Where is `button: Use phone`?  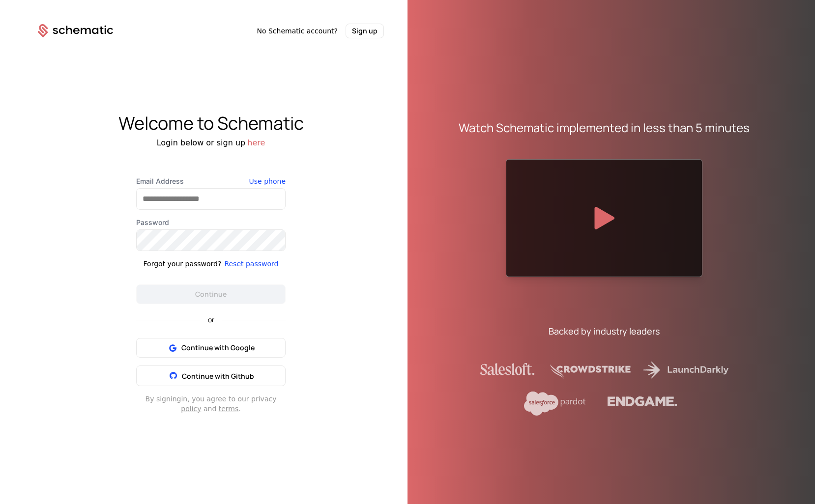 button: Use phone is located at coordinates (267, 182).